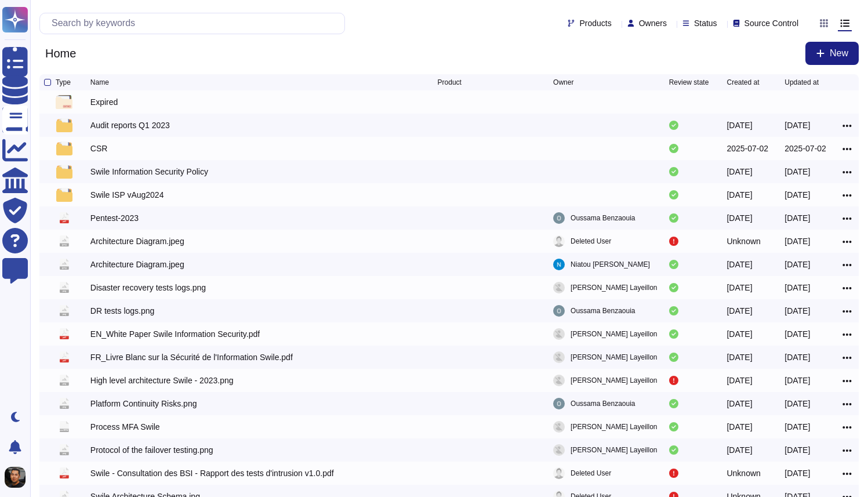  What do you see at coordinates (149, 172) in the screenshot?
I see `div: Swile Information Security Policy` at bounding box center [149, 172].